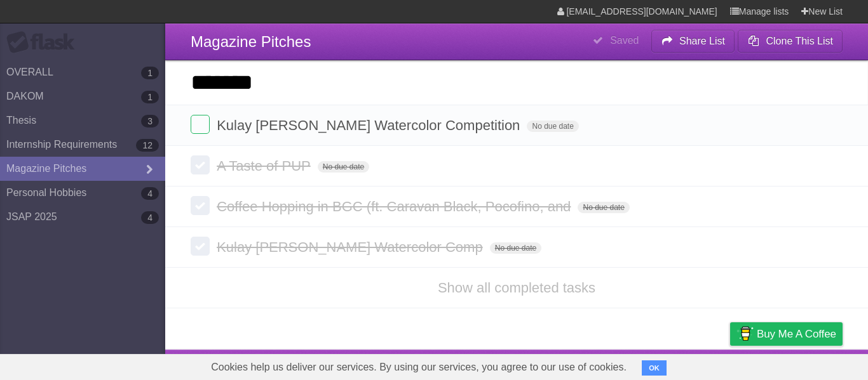 This screenshot has width=868, height=380. Describe the element at coordinates (702, 41) in the screenshot. I see `b: Share List` at that location.